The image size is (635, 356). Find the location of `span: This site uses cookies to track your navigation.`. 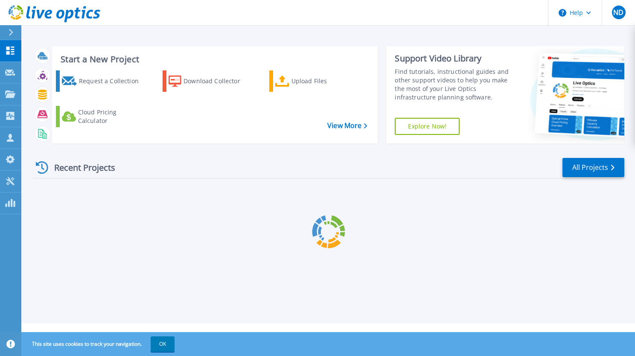

span: This site uses cookies to track your navigation. is located at coordinates (99, 344).